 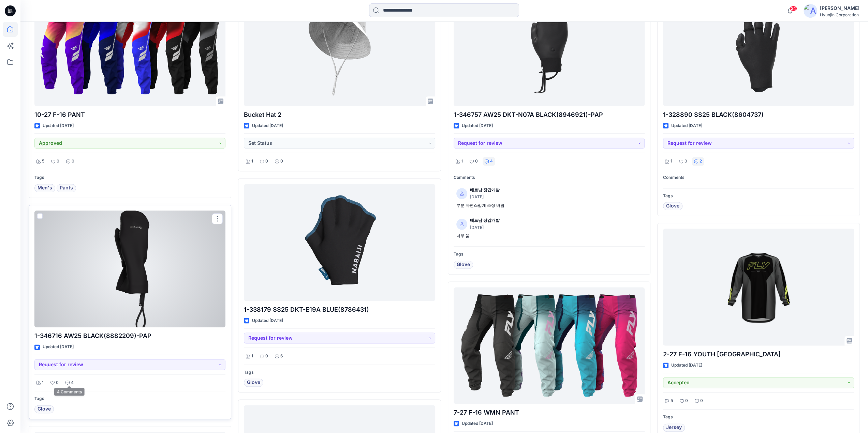 I want to click on span: Jersey, so click(x=674, y=428).